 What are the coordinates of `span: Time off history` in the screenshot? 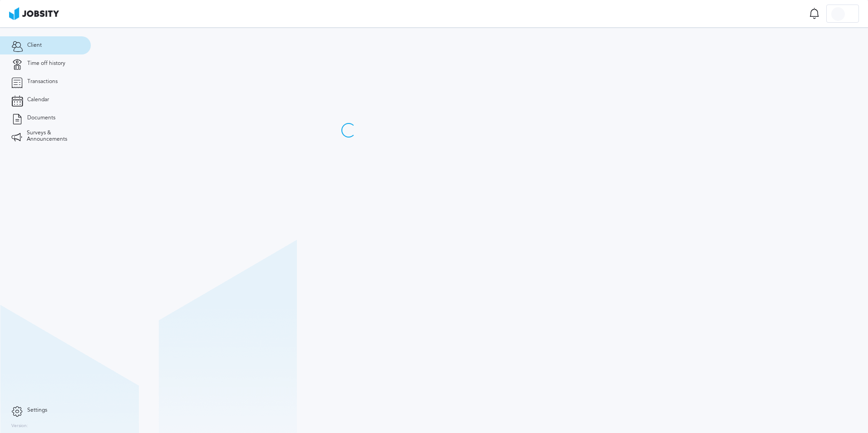 It's located at (47, 63).